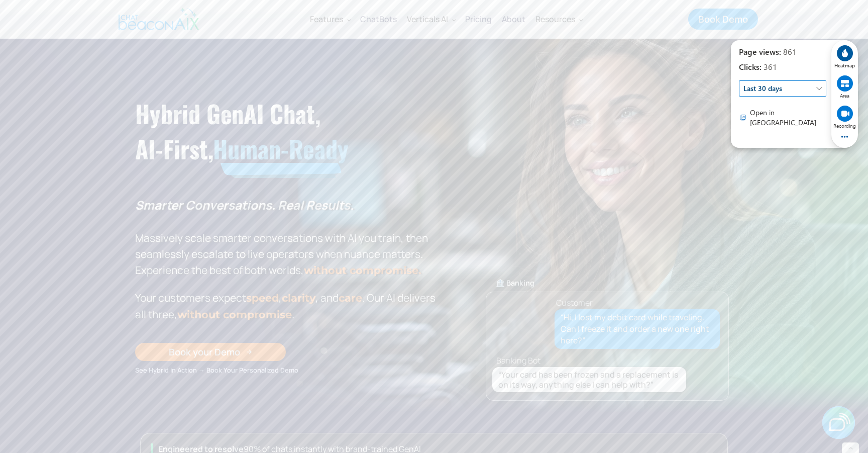 The width and height of the screenshot is (868, 453). Describe the element at coordinates (379, 19) in the screenshot. I see `a: ChatBots` at that location.